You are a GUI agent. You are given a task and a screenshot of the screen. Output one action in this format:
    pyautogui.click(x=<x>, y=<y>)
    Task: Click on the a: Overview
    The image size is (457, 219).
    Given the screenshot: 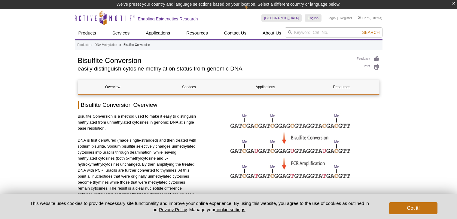 What is the action you would take?
    pyautogui.click(x=113, y=87)
    